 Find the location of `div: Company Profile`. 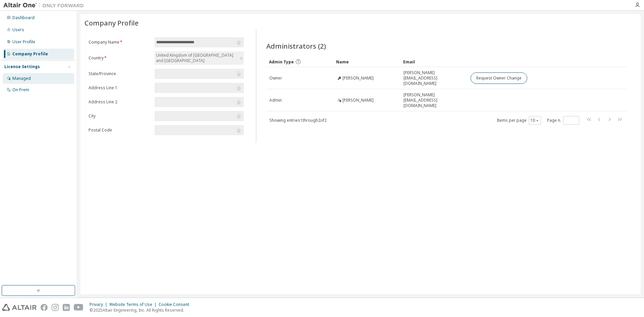

div: Company Profile is located at coordinates (30, 54).